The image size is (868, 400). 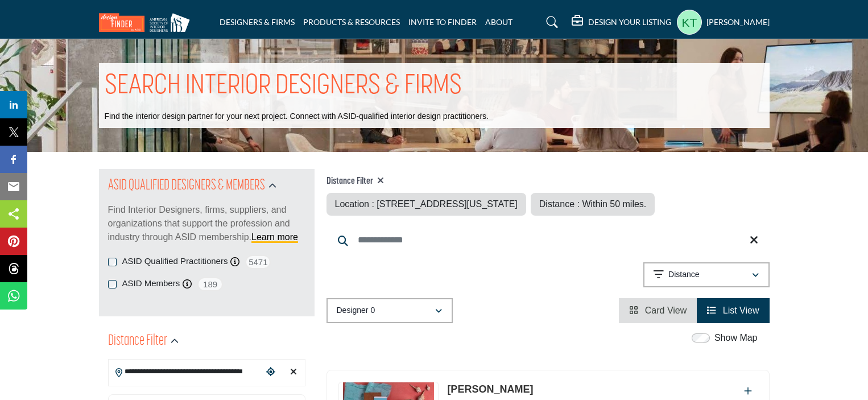 I want to click on input: ASID Qualified Practitioners checkbox, so click(x=112, y=262).